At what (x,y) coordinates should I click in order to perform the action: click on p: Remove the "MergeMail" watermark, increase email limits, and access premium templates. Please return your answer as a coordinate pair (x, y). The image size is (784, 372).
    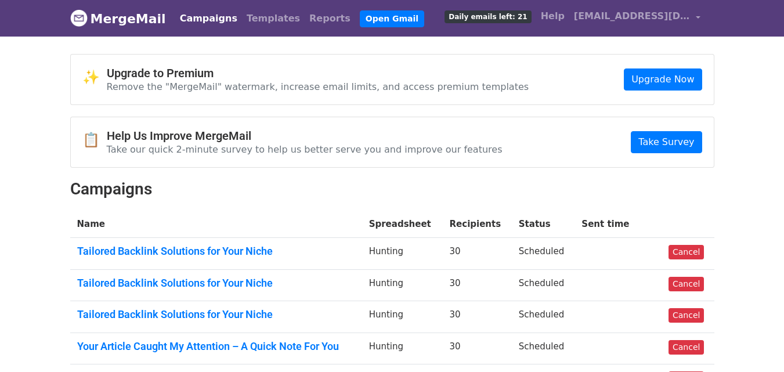
    Looking at the image, I should click on (318, 86).